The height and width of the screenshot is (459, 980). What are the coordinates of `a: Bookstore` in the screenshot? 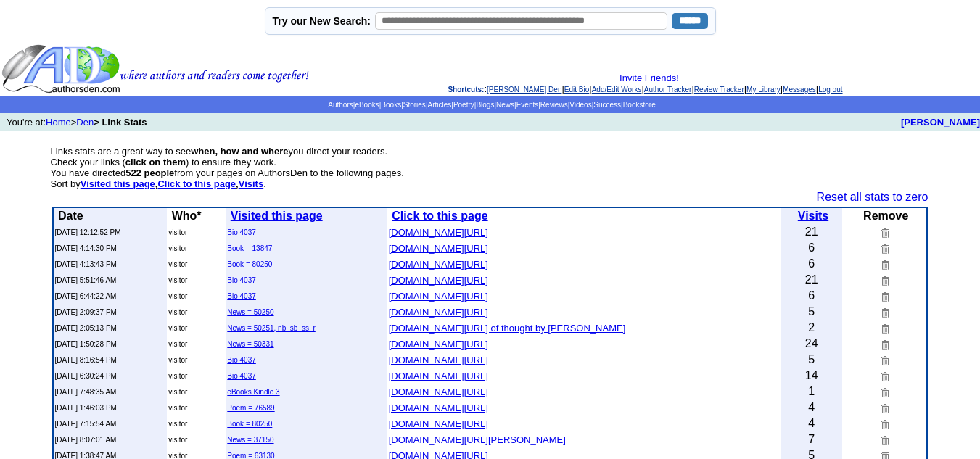 It's located at (639, 105).